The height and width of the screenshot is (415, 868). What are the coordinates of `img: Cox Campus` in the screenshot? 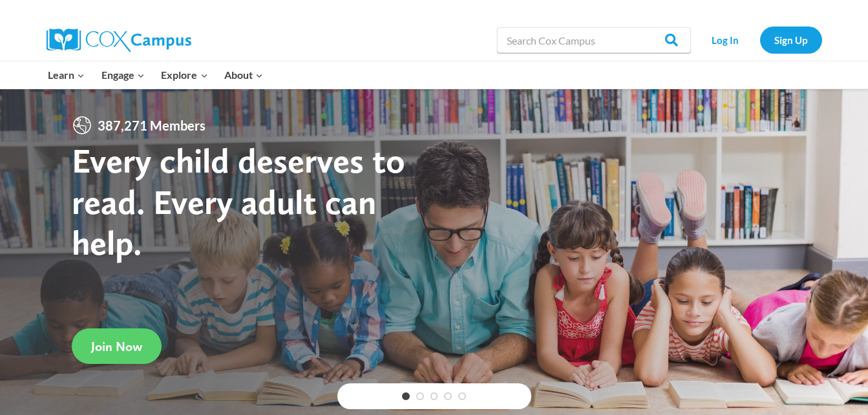 It's located at (119, 40).